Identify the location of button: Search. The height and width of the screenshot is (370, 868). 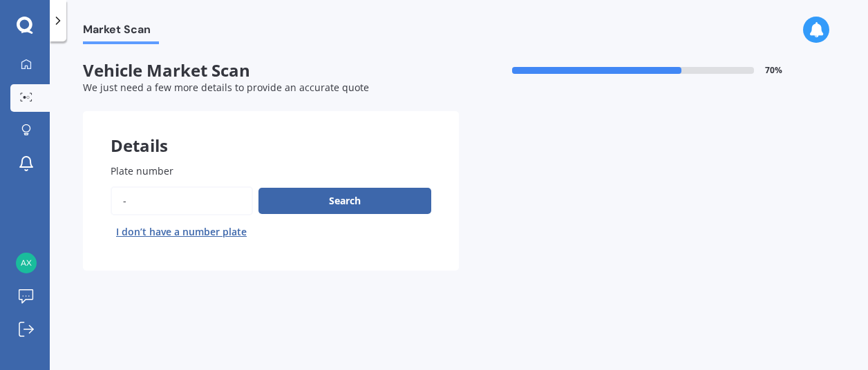
(345, 201).